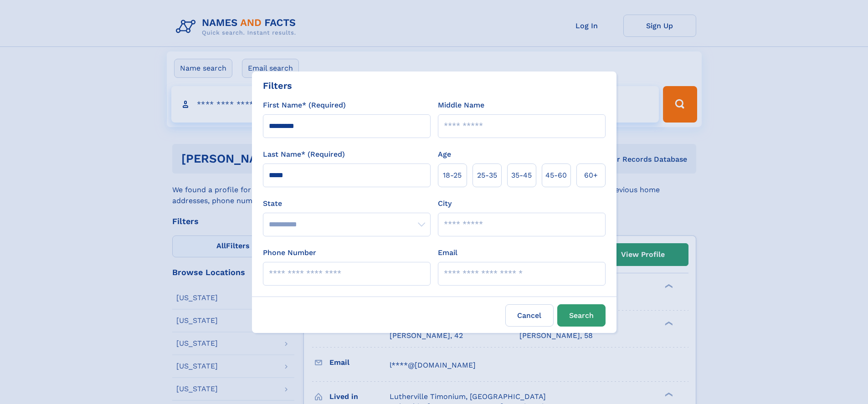 The image size is (868, 404). Describe the element at coordinates (581, 315) in the screenshot. I see `button: Search` at that location.